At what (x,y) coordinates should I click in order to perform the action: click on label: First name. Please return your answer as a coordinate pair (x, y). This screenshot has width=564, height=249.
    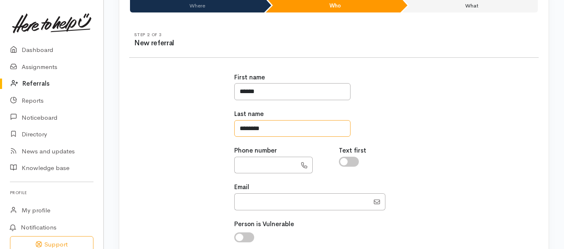
    Looking at the image, I should click on (250, 77).